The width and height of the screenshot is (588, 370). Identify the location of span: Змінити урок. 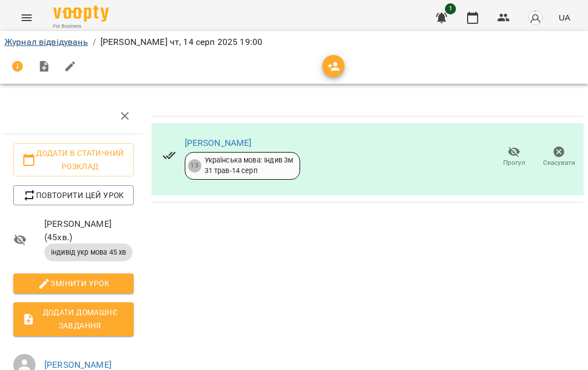
(73, 283).